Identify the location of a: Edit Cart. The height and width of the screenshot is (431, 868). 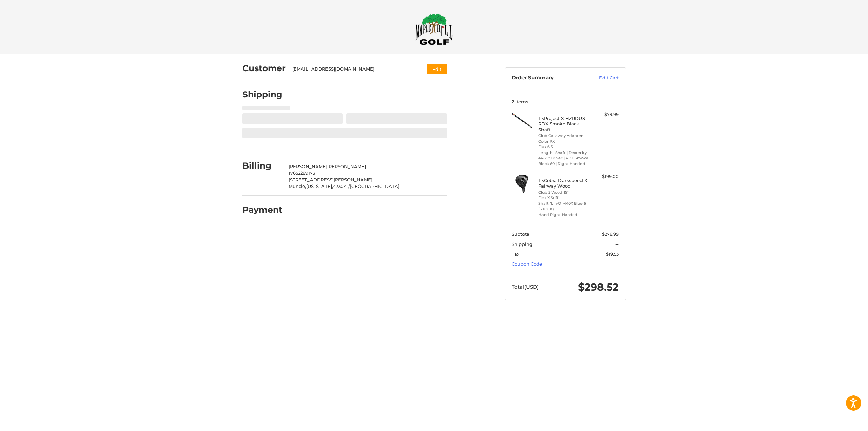
(601, 78).